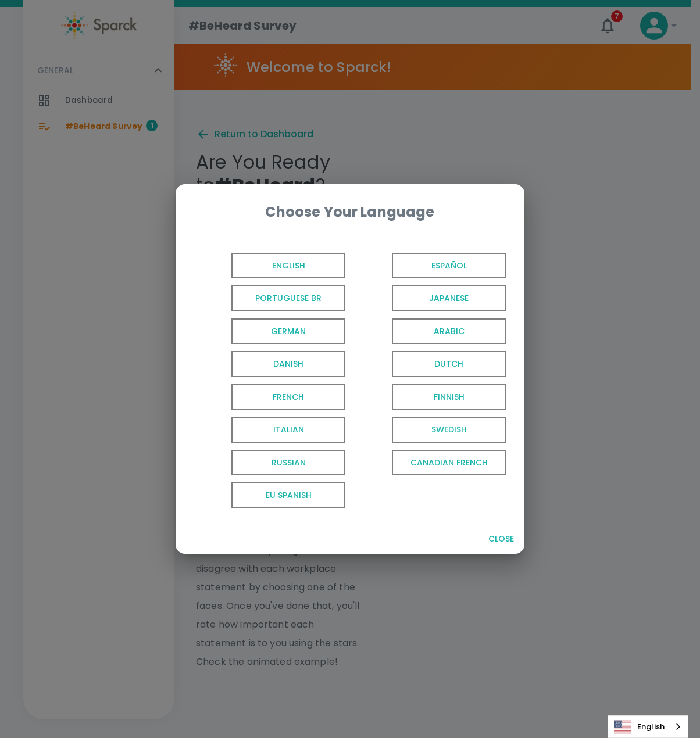 This screenshot has height=738, width=700. What do you see at coordinates (648, 726) in the screenshot?
I see `div: Language` at bounding box center [648, 726].